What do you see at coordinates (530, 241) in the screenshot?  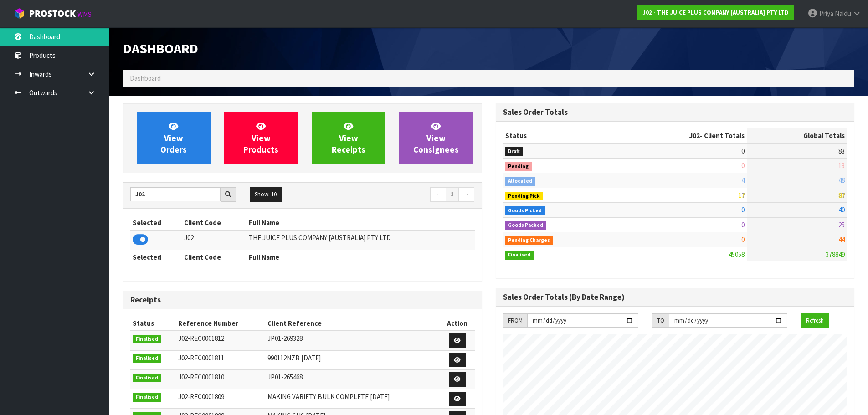 I see `span: Pending Charges` at bounding box center [530, 241].